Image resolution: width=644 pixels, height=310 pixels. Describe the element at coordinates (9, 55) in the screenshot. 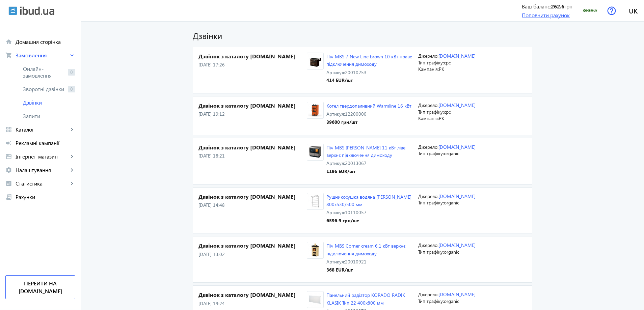

I see `mat-icon: shopping_cart` at that location.